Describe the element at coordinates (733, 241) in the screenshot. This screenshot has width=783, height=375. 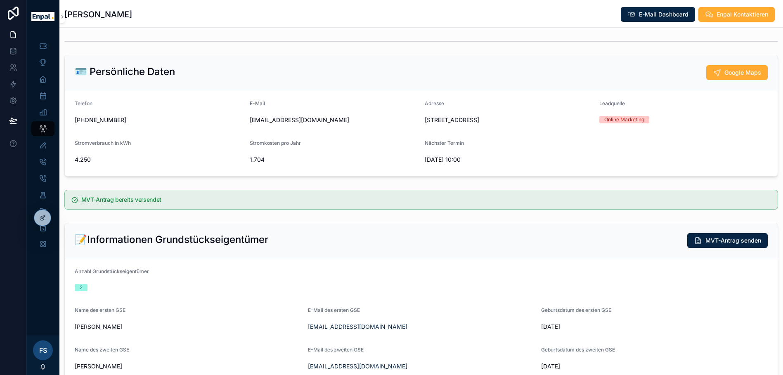
I see `span: MVT-Antrag senden` at that location.